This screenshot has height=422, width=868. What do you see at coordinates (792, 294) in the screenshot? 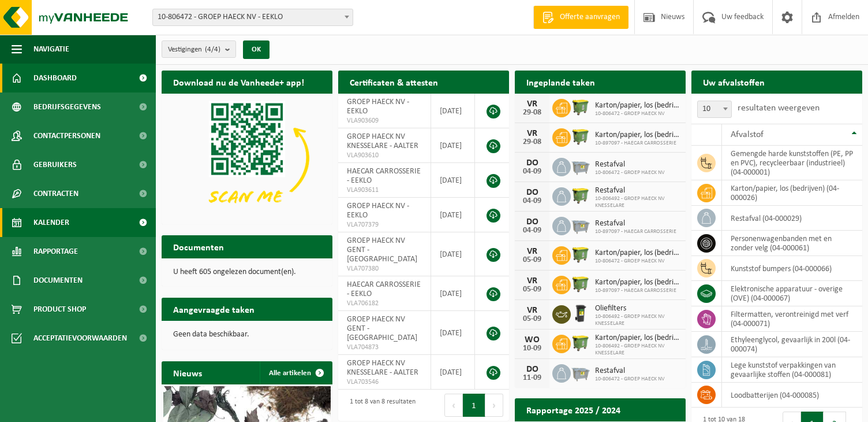
I see `td: elektronische apparatuur - overige (OVE) (04-000067)` at bounding box center [792, 294].